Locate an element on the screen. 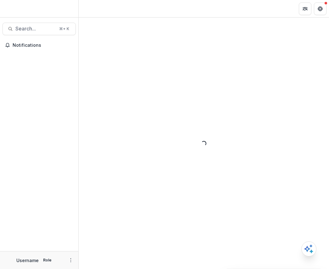 The image size is (329, 269). span: Search... is located at coordinates (35, 29).